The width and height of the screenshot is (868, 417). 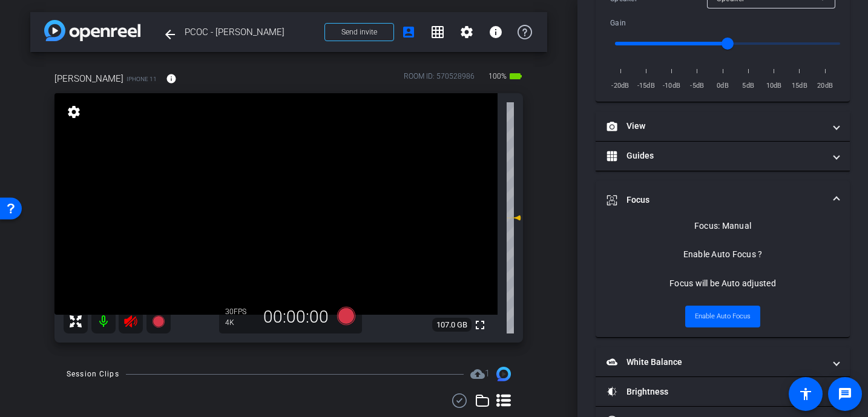 I want to click on span: FPS, so click(x=240, y=312).